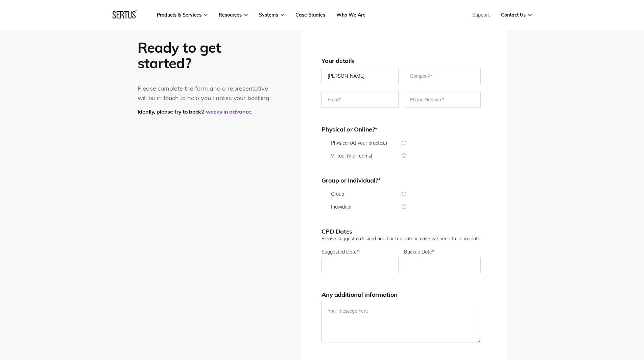  What do you see at coordinates (404, 194) in the screenshot?
I see `input: Group` at bounding box center [404, 194].